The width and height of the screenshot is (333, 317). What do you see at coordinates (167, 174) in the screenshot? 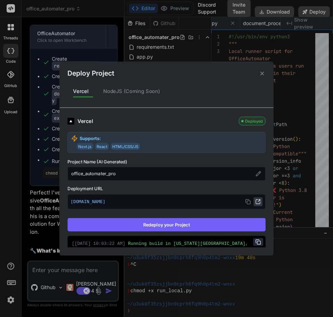
I see `div: office_automater_pro` at bounding box center [167, 174].